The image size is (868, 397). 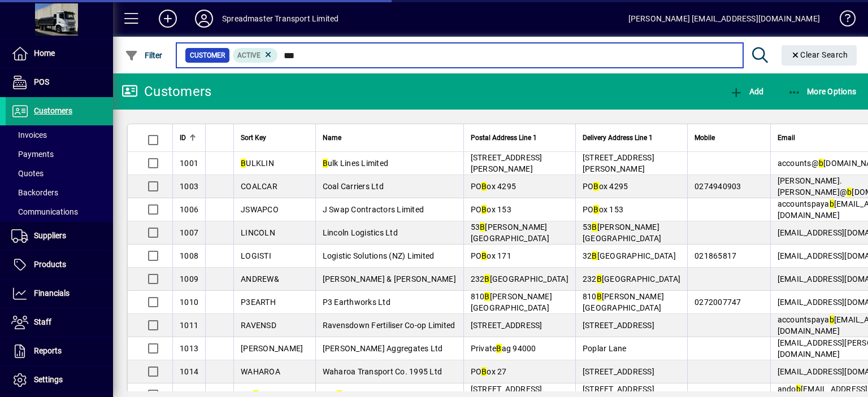 I want to click on span: Waharoa Transport Co. 1995 Ltd, so click(x=382, y=372).